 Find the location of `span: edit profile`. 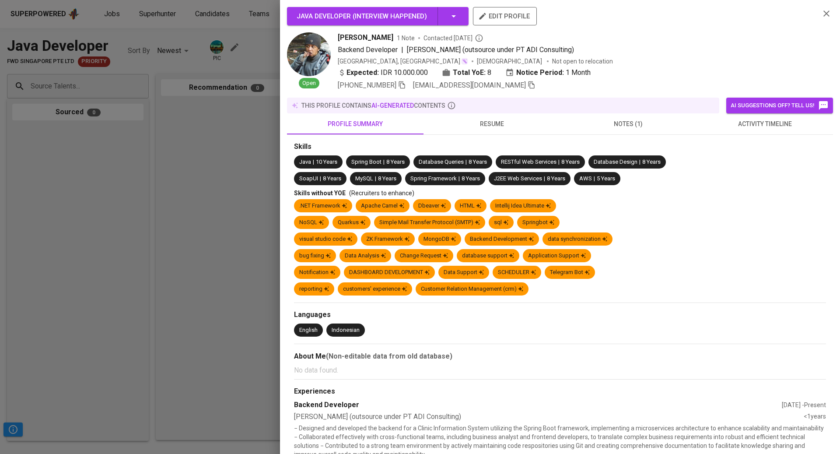

span: edit profile is located at coordinates (505, 16).